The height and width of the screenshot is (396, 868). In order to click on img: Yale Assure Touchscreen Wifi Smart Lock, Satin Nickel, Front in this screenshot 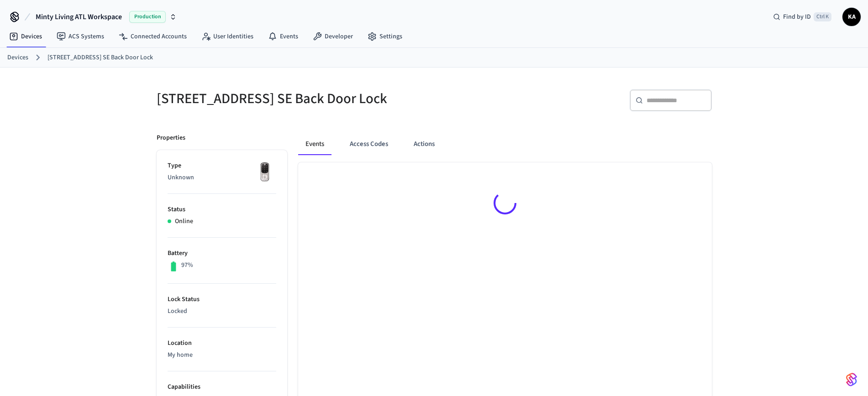, I will do `click(265, 173)`.